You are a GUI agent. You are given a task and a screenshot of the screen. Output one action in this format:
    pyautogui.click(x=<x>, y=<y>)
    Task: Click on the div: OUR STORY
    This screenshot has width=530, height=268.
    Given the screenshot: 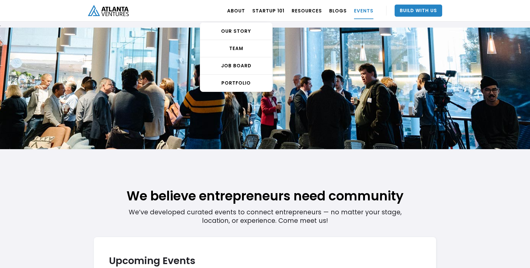 What is the action you would take?
    pyautogui.click(x=236, y=31)
    